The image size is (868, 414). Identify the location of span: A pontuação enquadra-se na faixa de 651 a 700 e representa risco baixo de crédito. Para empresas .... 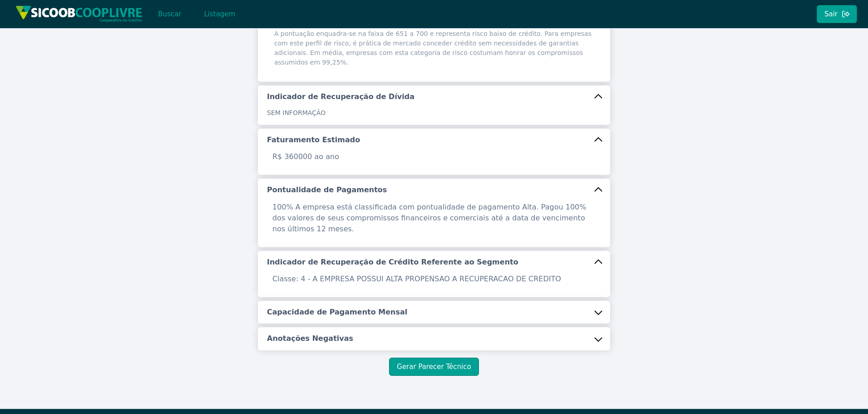
(434, 44).